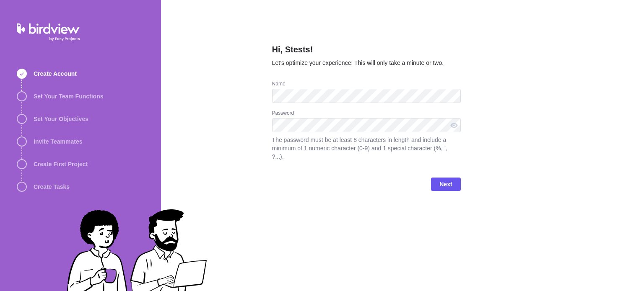  Describe the element at coordinates (68, 96) in the screenshot. I see `span: Set Your Team Functions` at that location.